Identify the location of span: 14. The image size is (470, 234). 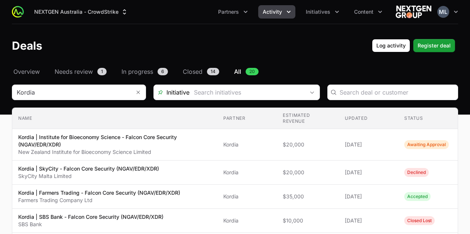
(213, 72).